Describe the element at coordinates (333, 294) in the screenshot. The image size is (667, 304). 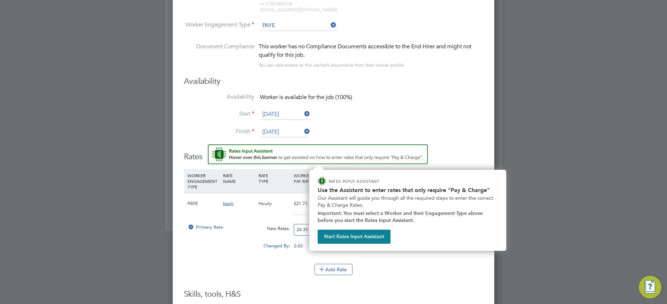
I see `h3: Skills, tools, H&S` at that location.